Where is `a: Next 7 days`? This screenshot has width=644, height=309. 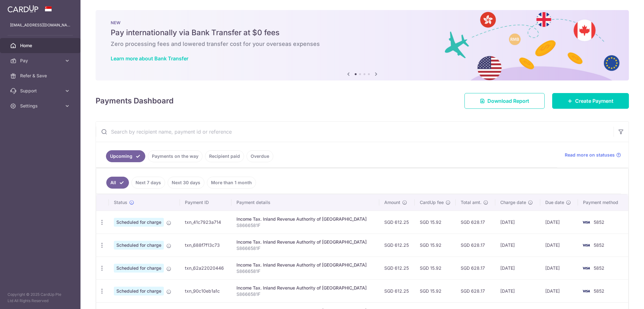
a: Next 7 days is located at coordinates (148, 182).